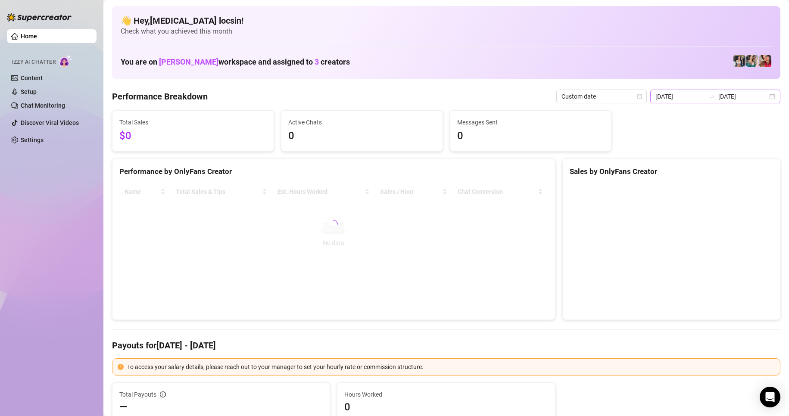 The width and height of the screenshot is (789, 416). What do you see at coordinates (765, 61) in the screenshot?
I see `img: Vanessa` at bounding box center [765, 61].